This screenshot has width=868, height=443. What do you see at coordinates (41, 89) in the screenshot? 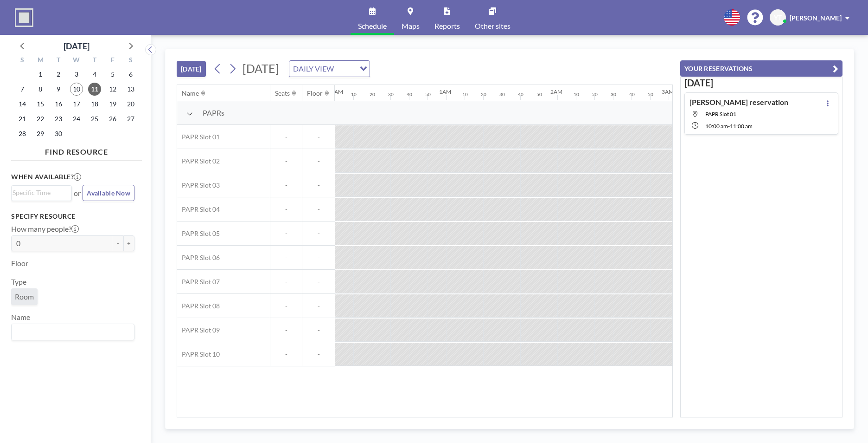
I see `span: Monday, September 8, 2025` at bounding box center [41, 89].